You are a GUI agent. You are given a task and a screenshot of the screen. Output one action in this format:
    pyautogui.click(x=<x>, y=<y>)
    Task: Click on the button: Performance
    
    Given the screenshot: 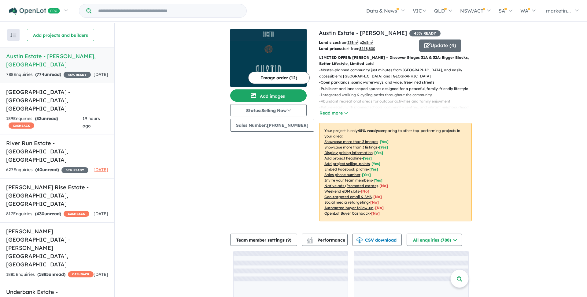 What is the action you would take?
    pyautogui.click(x=325, y=239)
    